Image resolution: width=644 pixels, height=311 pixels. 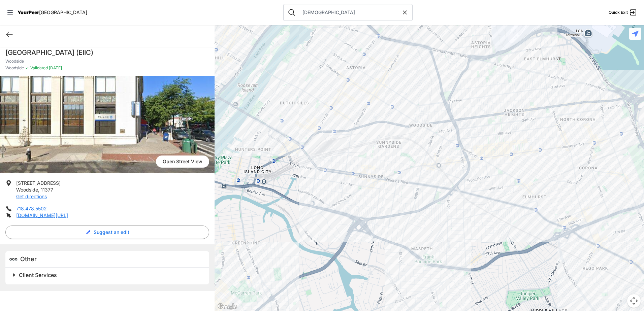 I want to click on a: Open Street View, so click(x=183, y=162).